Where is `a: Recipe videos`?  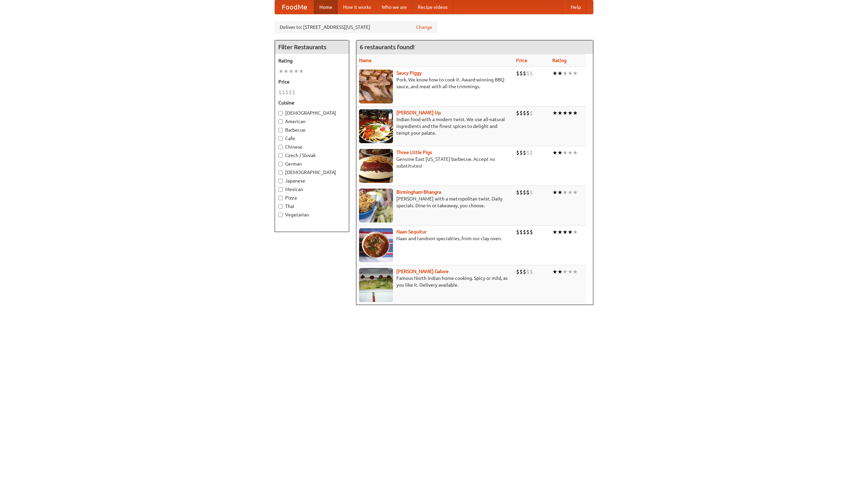 a: Recipe videos is located at coordinates (433, 7).